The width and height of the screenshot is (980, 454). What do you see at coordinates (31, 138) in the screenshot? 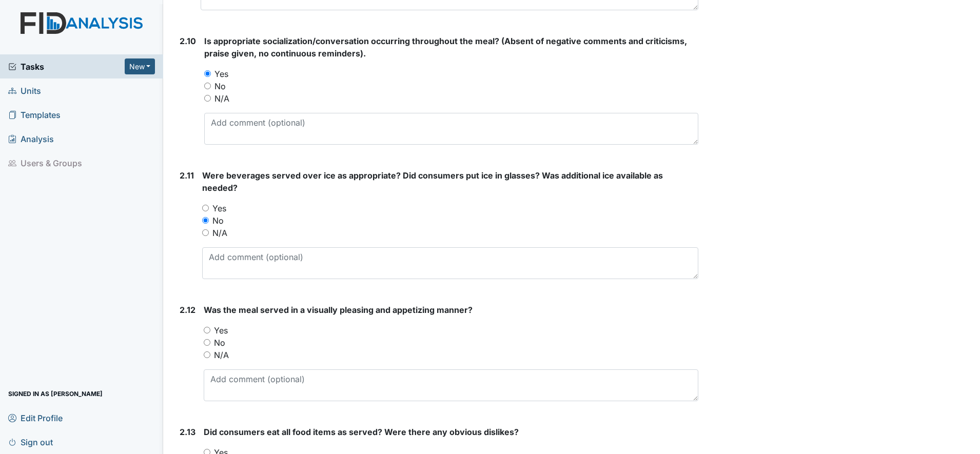
I see `span: Analysis` at bounding box center [31, 138].